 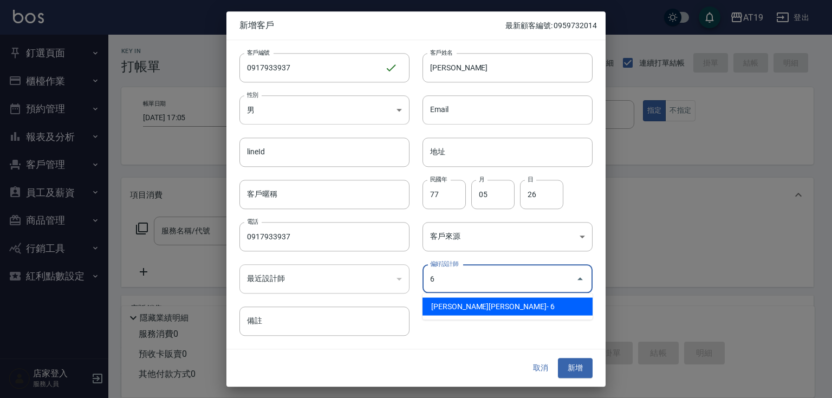 What do you see at coordinates (530, 179) in the screenshot?
I see `label: 日` at bounding box center [530, 179].